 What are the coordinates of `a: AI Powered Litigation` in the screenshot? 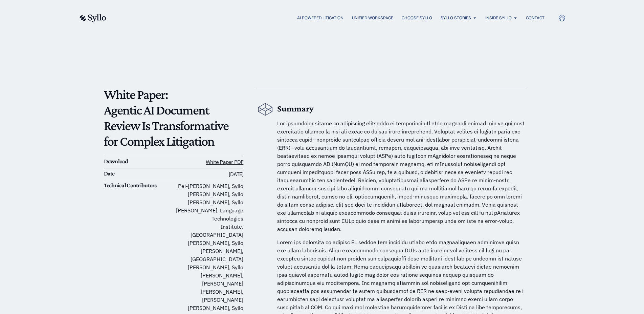 It's located at (320, 18).